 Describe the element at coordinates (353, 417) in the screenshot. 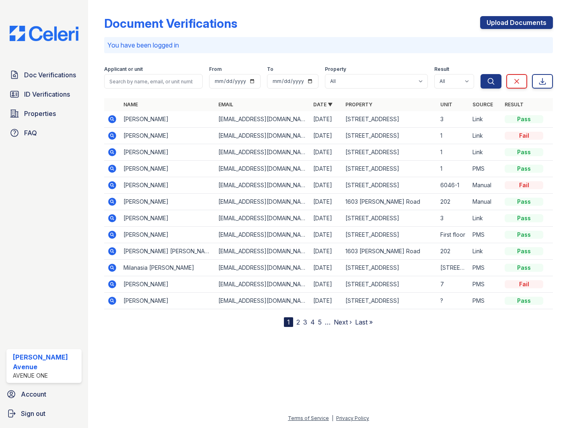

I see `a: Privacy Policy` at that location.